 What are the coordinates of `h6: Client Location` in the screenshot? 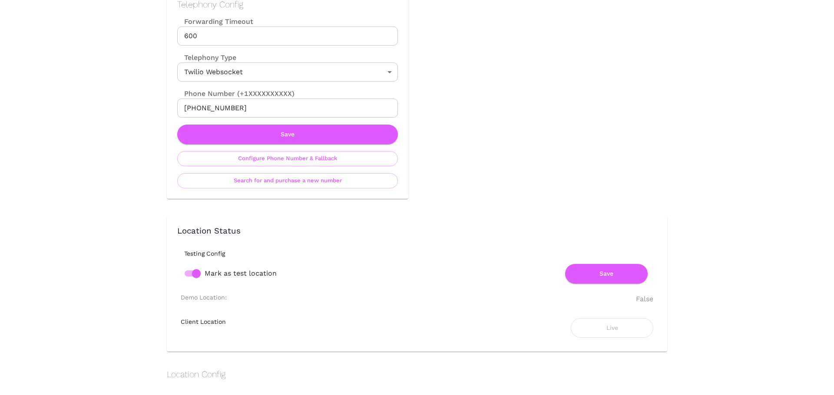 It's located at (203, 322).